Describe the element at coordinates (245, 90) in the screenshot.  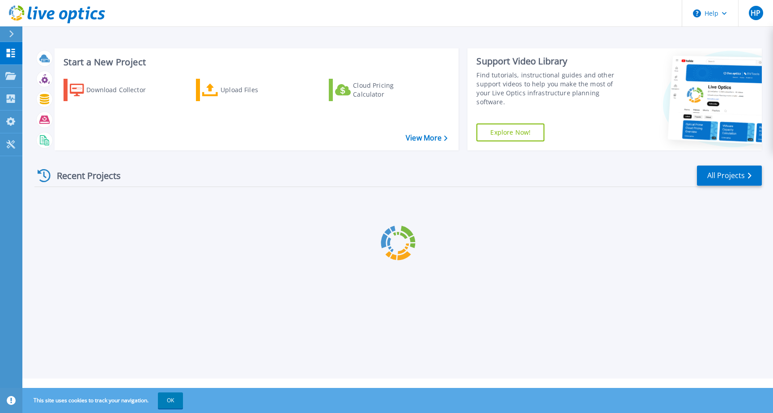
I see `a: Upload Files` at that location.